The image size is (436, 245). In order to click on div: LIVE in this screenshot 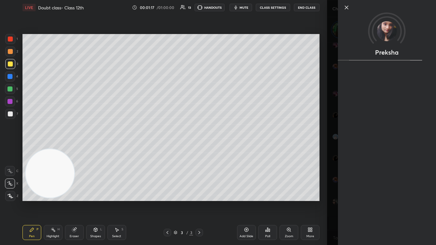, I will do `click(29, 7)`.